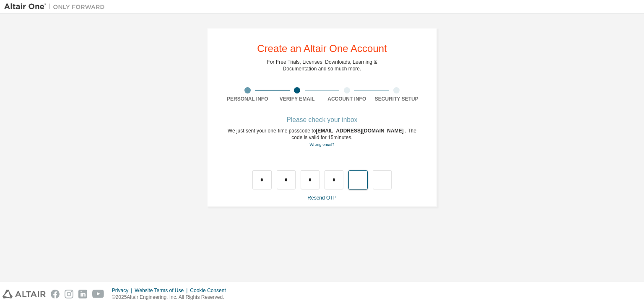 This screenshot has height=306, width=644. I want to click on div: We just sent your one-time passcode to . The code is valid for 15 minutes., so click(322, 137).